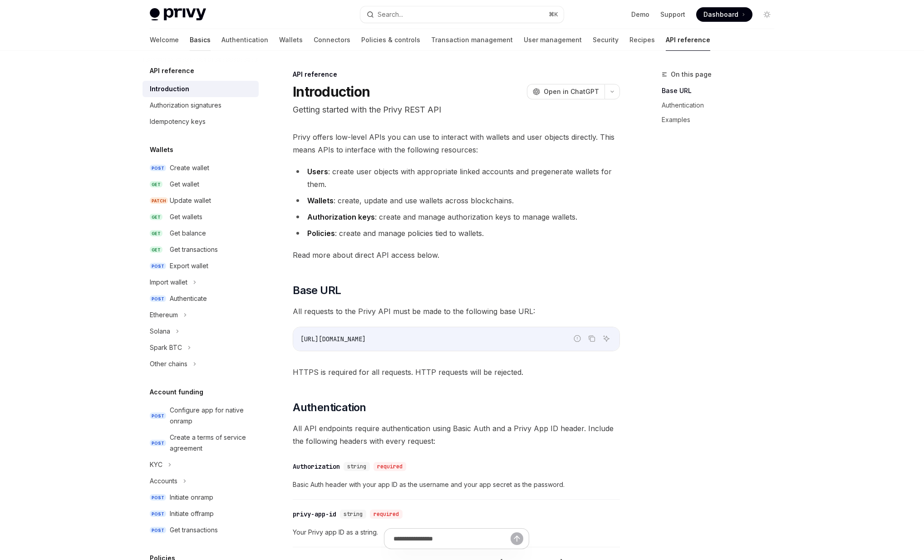 This screenshot has width=924, height=560. What do you see at coordinates (566, 91) in the screenshot?
I see `button: Open in ChatGPT` at bounding box center [566, 91].